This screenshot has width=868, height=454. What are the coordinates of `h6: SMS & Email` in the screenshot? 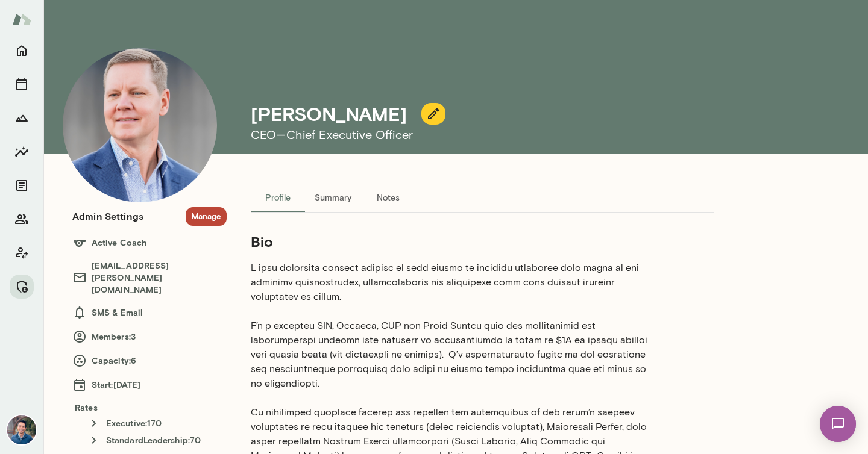 It's located at (149, 313).